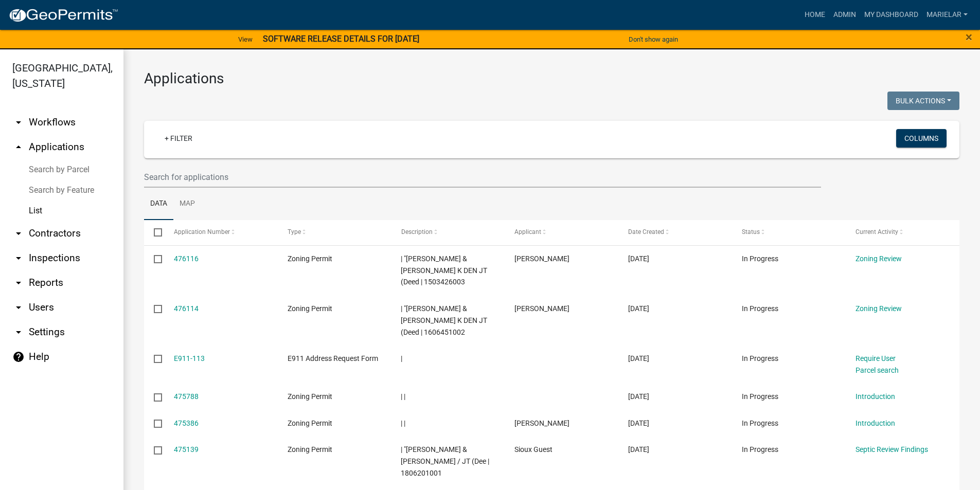 This screenshot has height=490, width=980. What do you see at coordinates (246, 39) in the screenshot?
I see `a: View` at bounding box center [246, 39].